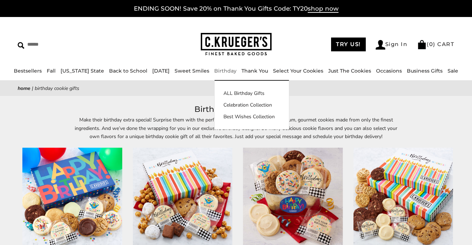  Describe the element at coordinates (128, 71) in the screenshot. I see `a: Back to School` at that location.